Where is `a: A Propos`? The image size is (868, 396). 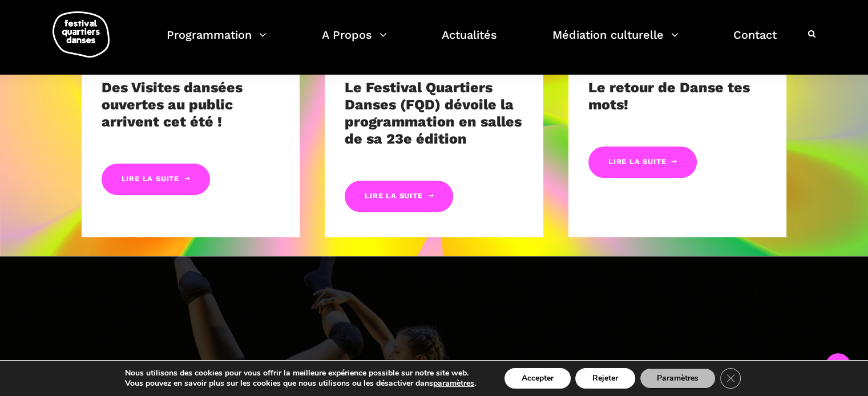 a: A Propos is located at coordinates (354, 42).